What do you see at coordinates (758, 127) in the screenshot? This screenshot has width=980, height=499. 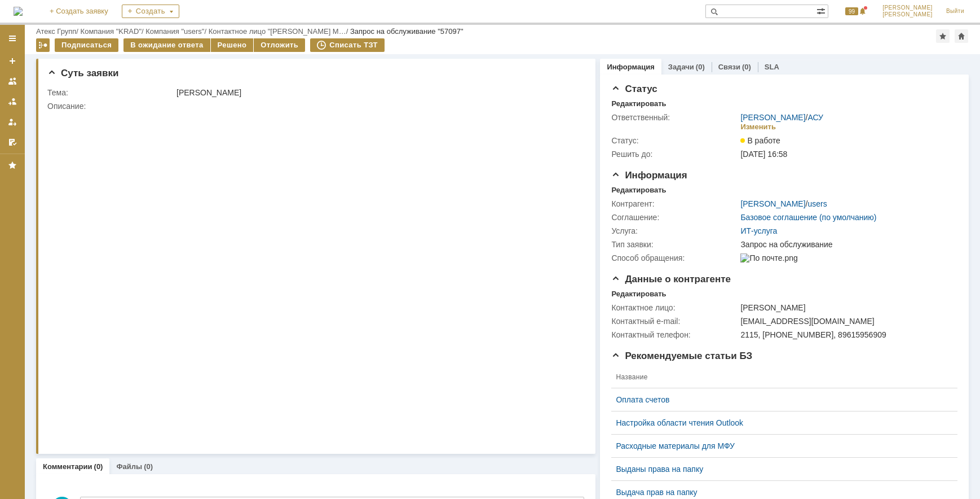 I see `div: Изменить` at bounding box center [758, 127].